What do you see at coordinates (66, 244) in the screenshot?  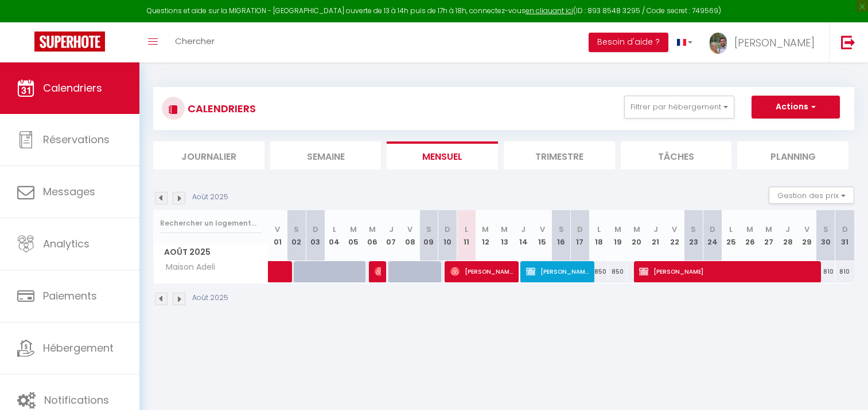 I see `span: Analytics` at bounding box center [66, 244].